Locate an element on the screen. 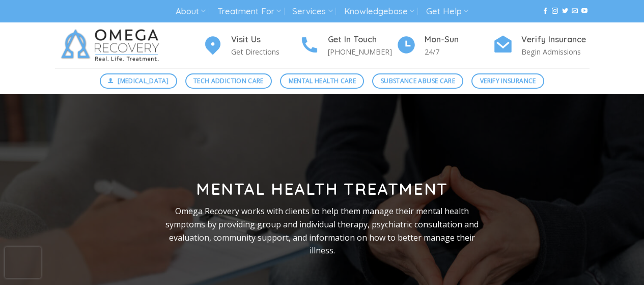 The image size is (644, 285). p: 24/7 is located at coordinates (458, 51).